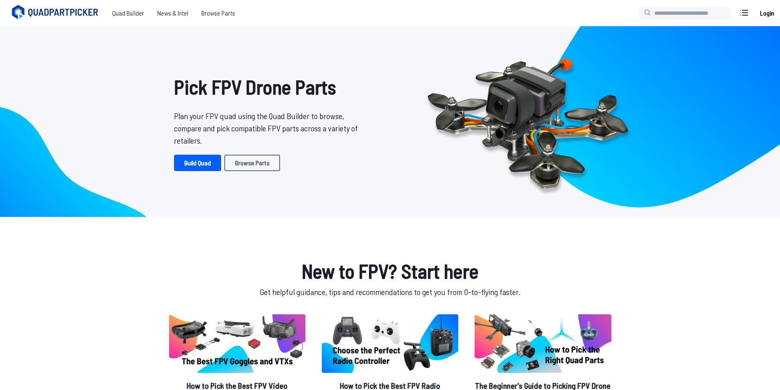 The height and width of the screenshot is (390, 780). What do you see at coordinates (528, 122) in the screenshot?
I see `img: Quadcopter` at bounding box center [528, 122].